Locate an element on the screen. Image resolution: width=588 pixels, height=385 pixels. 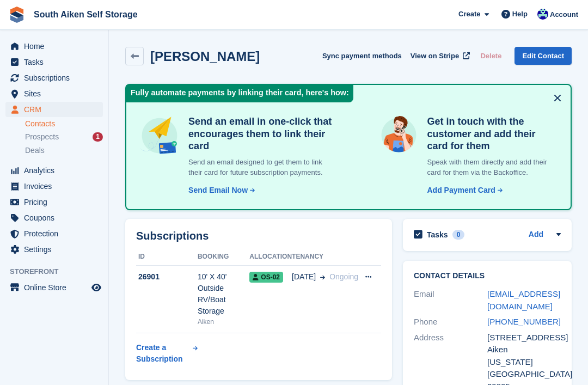
span: Account is located at coordinates (564, 15).